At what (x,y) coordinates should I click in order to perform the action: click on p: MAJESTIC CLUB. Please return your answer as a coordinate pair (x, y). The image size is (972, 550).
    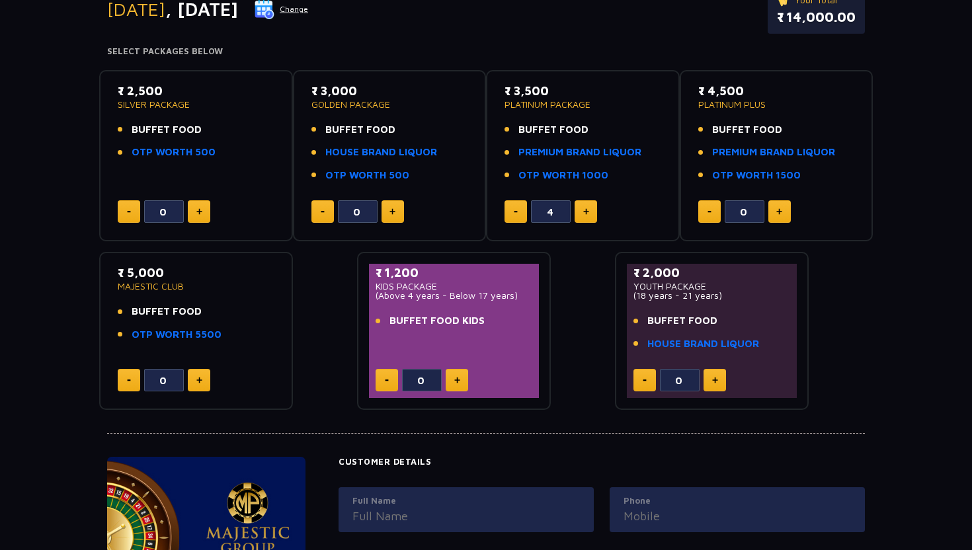
    Looking at the image, I should click on (196, 286).